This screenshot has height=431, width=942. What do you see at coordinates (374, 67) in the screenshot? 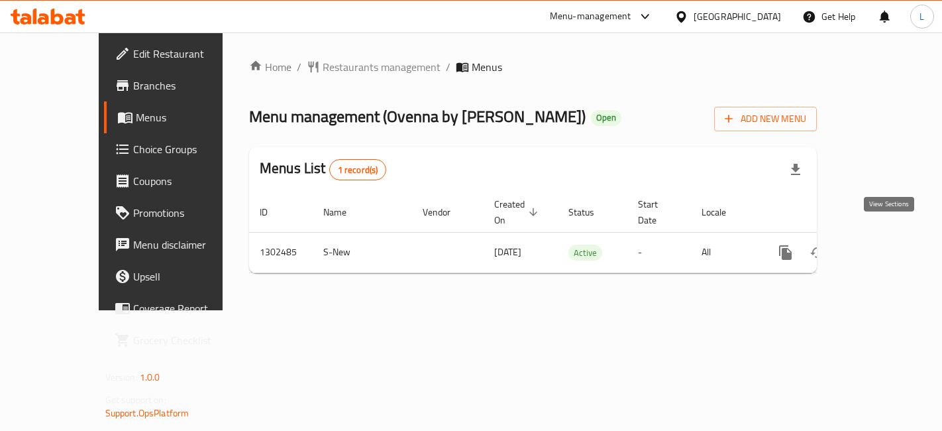
I see `a: Restaurants management` at bounding box center [374, 67].